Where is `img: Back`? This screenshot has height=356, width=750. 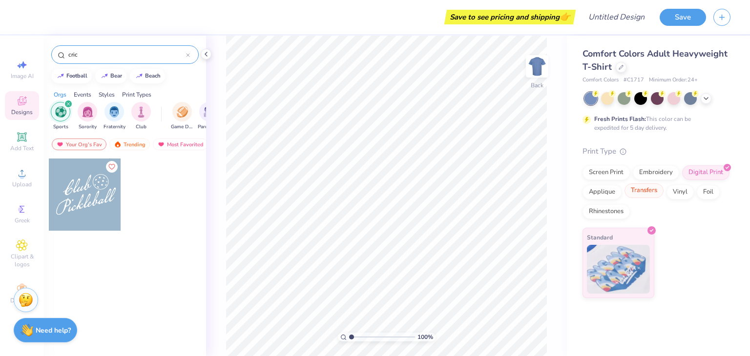 img: Back is located at coordinates (537, 66).